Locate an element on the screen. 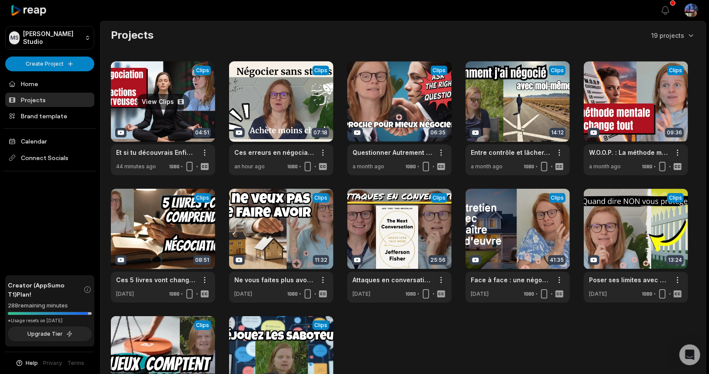  span: Help is located at coordinates (32, 363).